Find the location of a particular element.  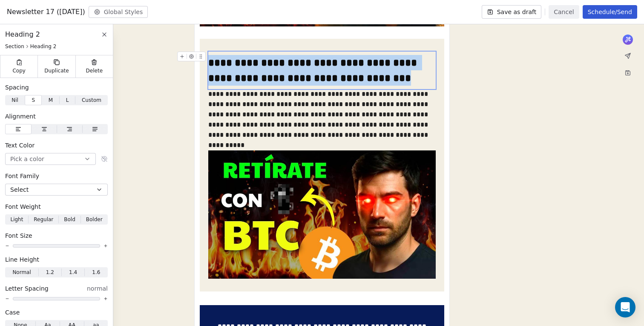

button: Save as draft is located at coordinates (512, 12).